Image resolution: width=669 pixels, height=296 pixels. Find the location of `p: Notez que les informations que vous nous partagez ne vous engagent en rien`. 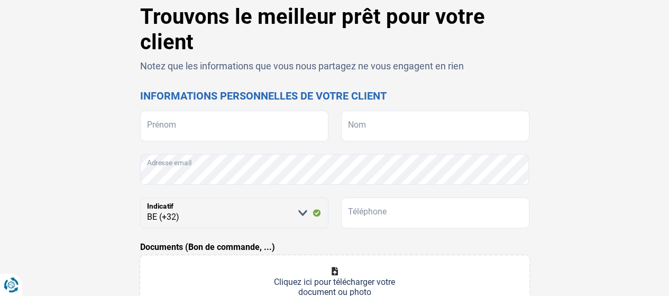

p: Notez que les informations que vous nous partagez ne vous engagent en rien is located at coordinates (335, 66).